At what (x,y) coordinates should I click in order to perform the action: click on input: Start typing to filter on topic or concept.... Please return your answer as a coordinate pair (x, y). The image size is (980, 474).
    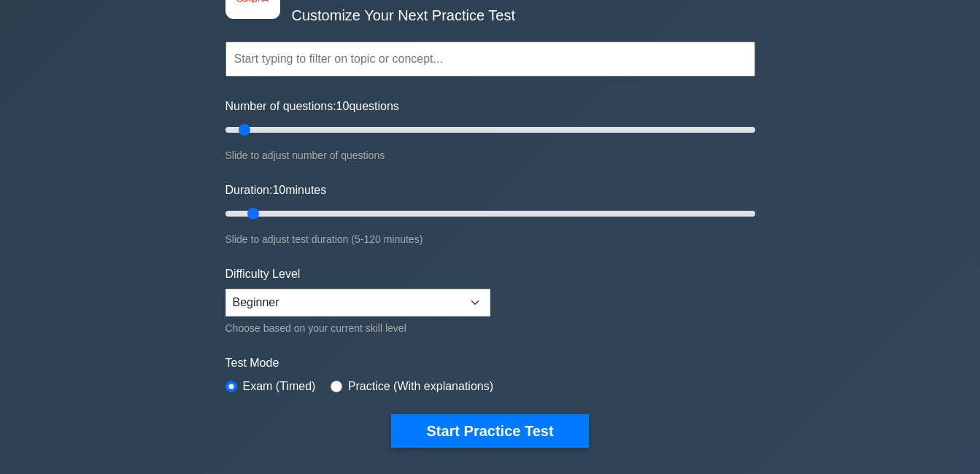
    Looking at the image, I should click on (490, 59).